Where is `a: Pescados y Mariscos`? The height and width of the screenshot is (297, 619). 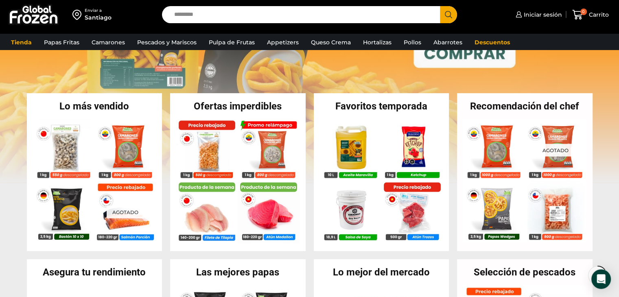
a: Pescados y Mariscos is located at coordinates (167, 42).